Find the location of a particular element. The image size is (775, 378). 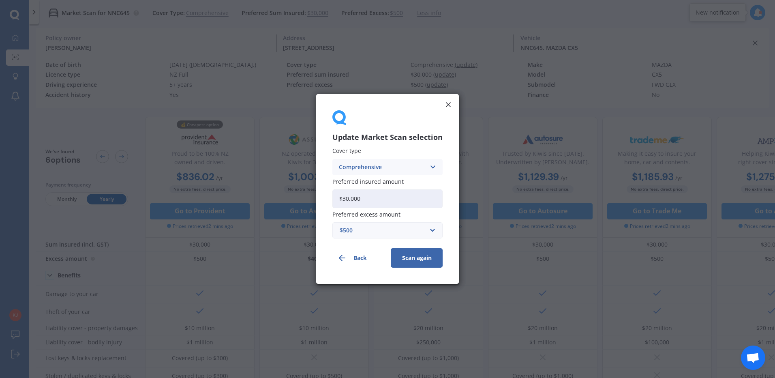

span: Preferred insured amount is located at coordinates (368, 181).